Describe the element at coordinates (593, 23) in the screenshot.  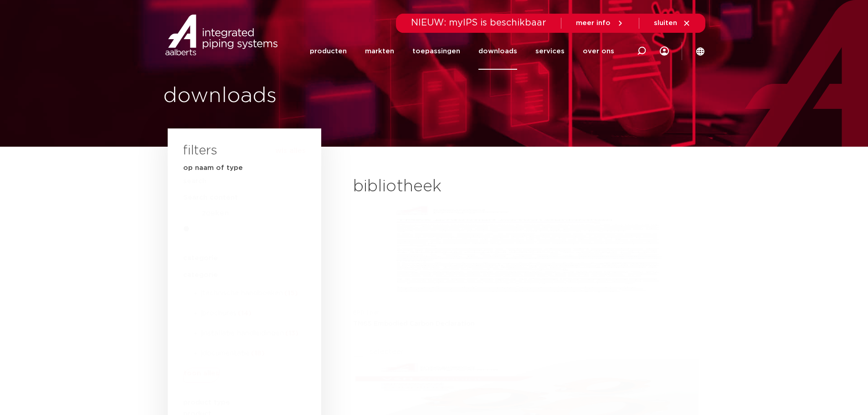
I see `span: meer info` at that location.